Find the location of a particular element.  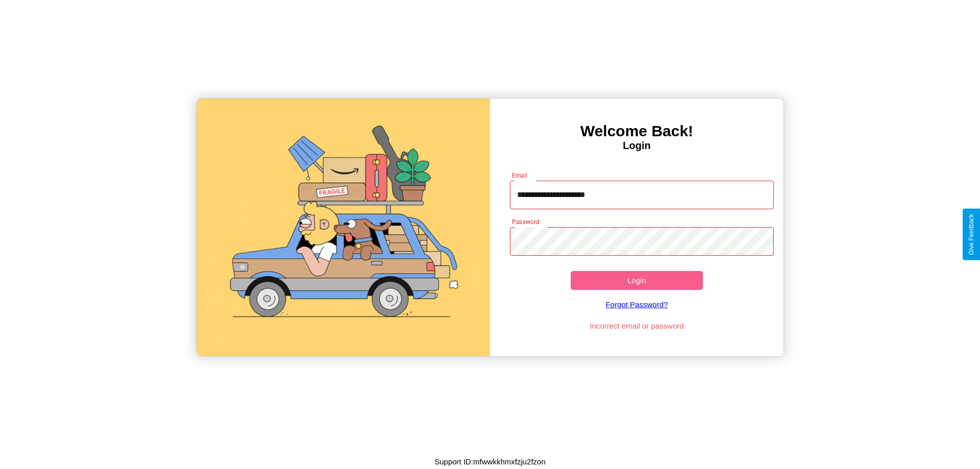

p: Support ID: mfwwkkhmxfzju2fzon is located at coordinates (490, 461).